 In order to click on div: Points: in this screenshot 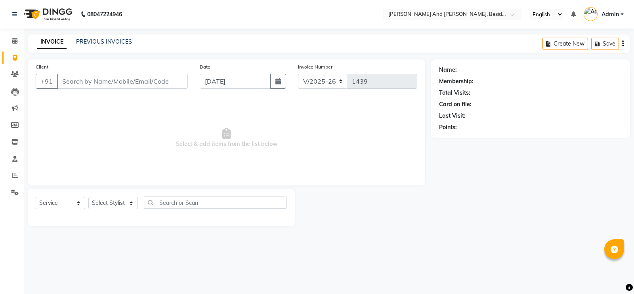, I will do `click(447, 127)`.